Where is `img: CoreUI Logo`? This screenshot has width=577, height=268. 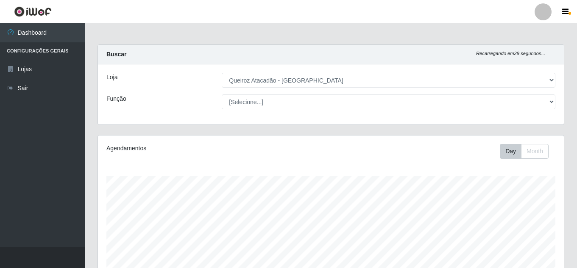
img: CoreUI Logo is located at coordinates (33, 11).